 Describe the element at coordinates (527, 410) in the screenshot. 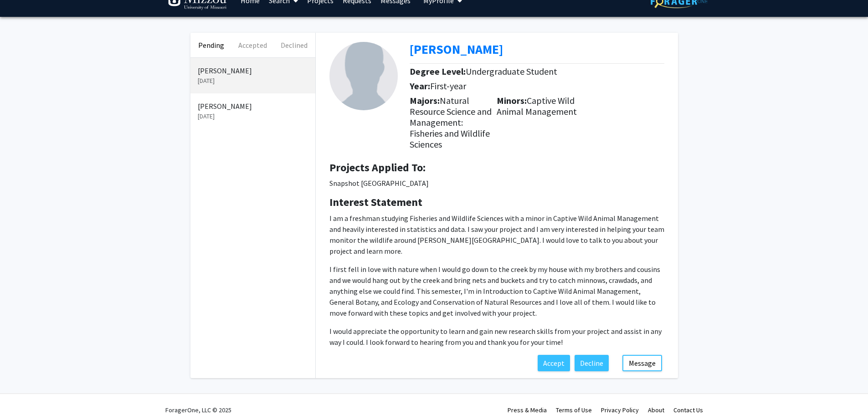

I see `a: Press & Media` at that location.